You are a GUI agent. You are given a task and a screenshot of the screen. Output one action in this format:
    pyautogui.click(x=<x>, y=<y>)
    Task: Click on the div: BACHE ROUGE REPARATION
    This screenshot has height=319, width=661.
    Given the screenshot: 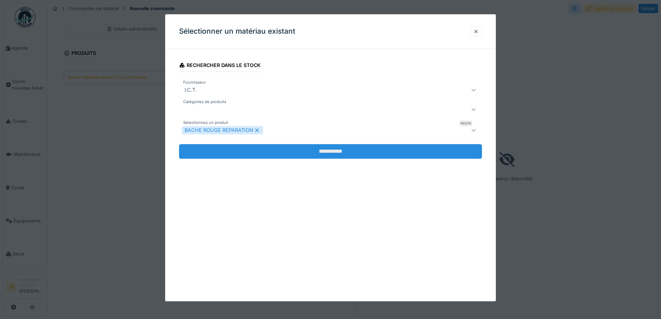 What is the action you would take?
    pyautogui.click(x=222, y=130)
    